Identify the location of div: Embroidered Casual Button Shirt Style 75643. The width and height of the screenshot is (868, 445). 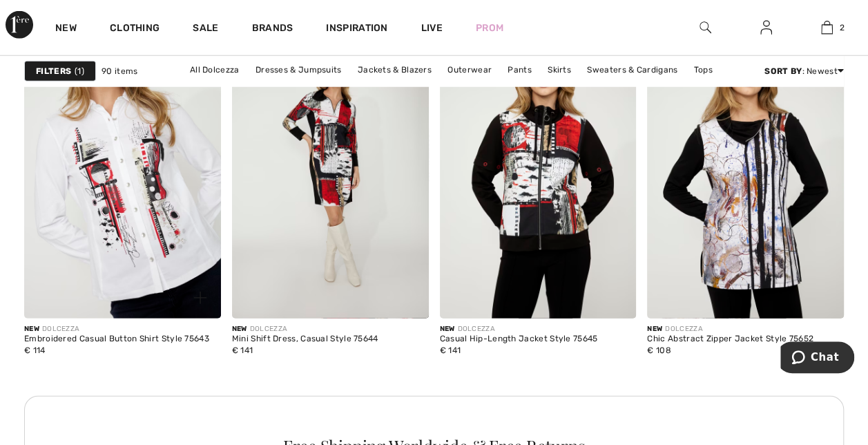
(117, 340).